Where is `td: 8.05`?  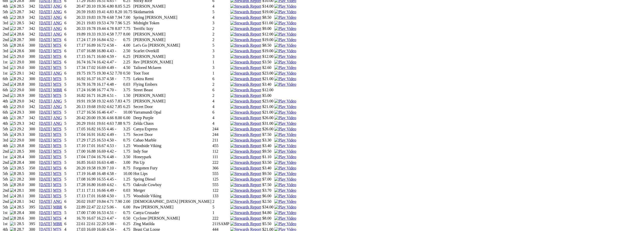
td: 8.05 is located at coordinates (118, 6).